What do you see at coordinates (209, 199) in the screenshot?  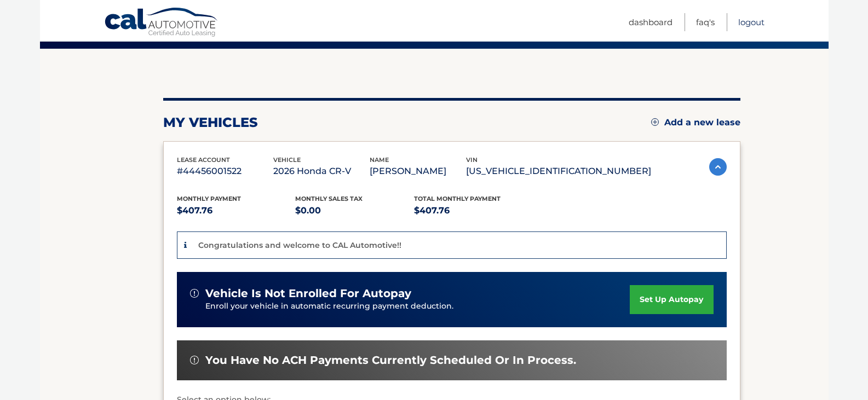 I see `span: Monthly Payment` at bounding box center [209, 199].